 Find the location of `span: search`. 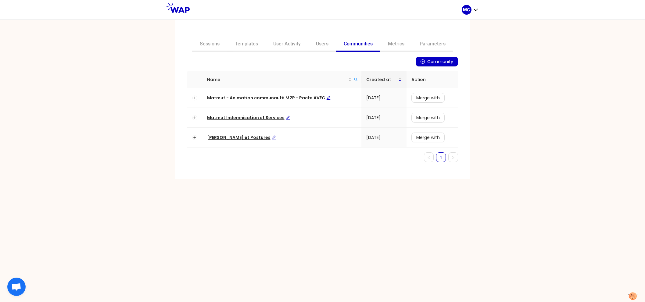

span: search is located at coordinates (356, 80).